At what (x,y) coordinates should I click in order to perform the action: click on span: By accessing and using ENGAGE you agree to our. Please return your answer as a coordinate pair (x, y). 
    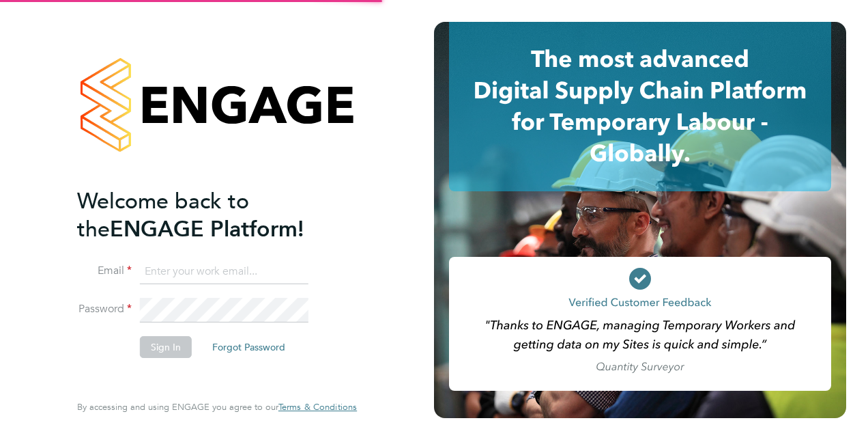
    Looking at the image, I should click on (217, 407).